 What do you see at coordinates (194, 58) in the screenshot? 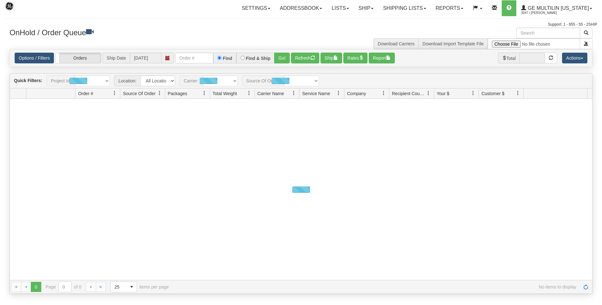
I see `input: Order #` at bounding box center [194, 58].